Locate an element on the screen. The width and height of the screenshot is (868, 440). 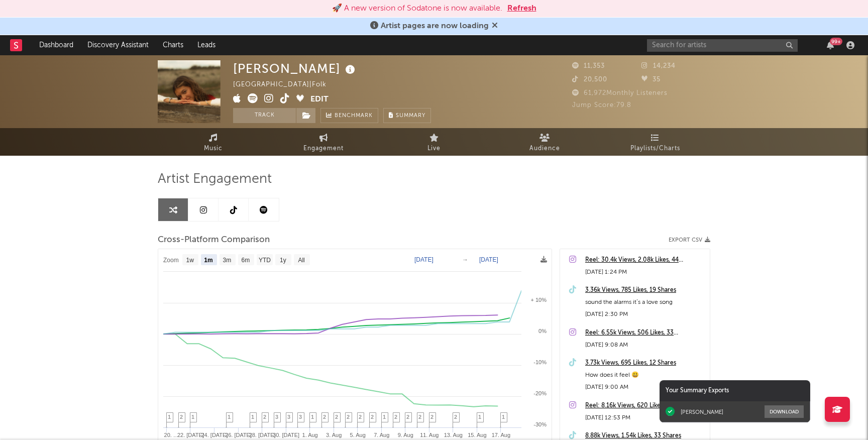
span: Engagement is located at coordinates (324, 149).